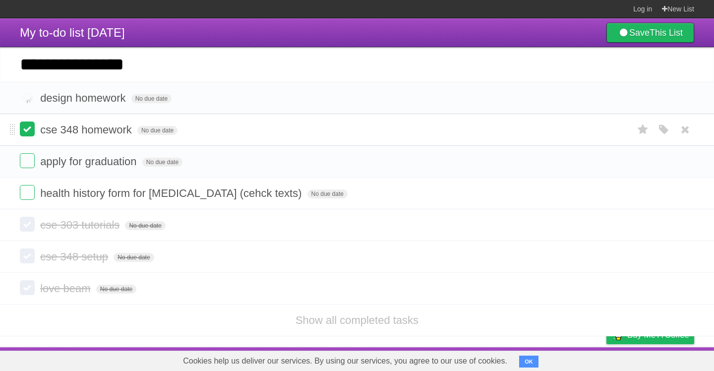  Describe the element at coordinates (84, 98) in the screenshot. I see `span: design homework` at that location.